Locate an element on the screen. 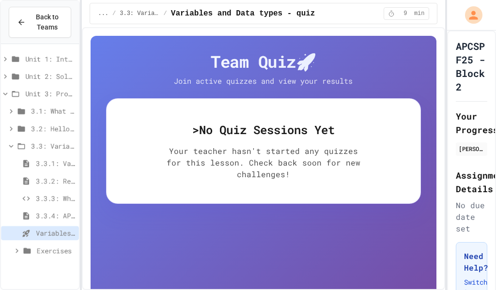 Image resolution: width=496 pixels, height=290 pixels. span: 3.2: Hello, World! is located at coordinates (53, 128).